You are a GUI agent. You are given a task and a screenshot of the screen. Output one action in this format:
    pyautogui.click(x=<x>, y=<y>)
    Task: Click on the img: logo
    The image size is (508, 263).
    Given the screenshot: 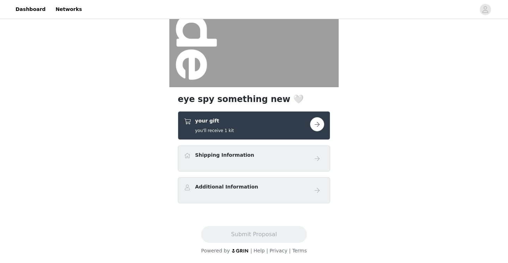 What is the action you would take?
    pyautogui.click(x=240, y=250)
    